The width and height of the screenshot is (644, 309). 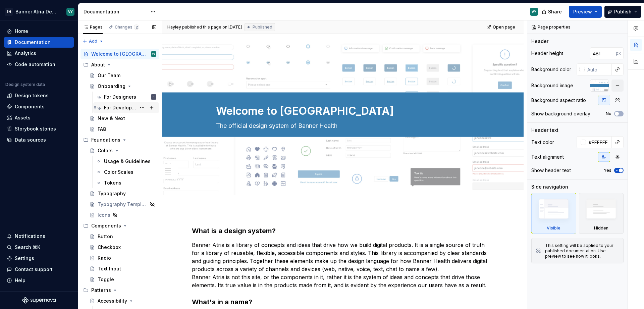 I want to click on a: Usage & Guidelines, so click(x=126, y=161).